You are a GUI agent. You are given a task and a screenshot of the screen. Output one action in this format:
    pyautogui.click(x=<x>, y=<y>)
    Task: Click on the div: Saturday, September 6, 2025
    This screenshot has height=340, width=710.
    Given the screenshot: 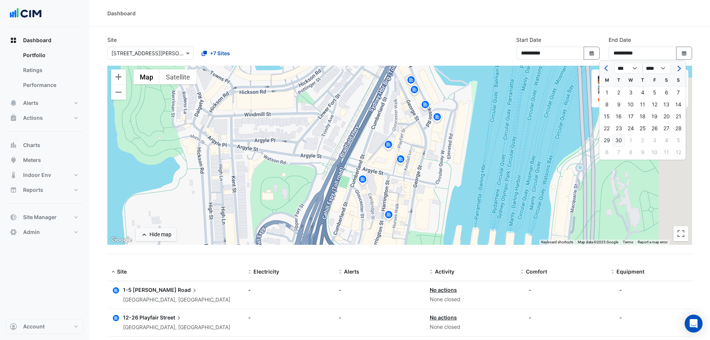 What is the action you would take?
    pyautogui.click(x=666, y=92)
    